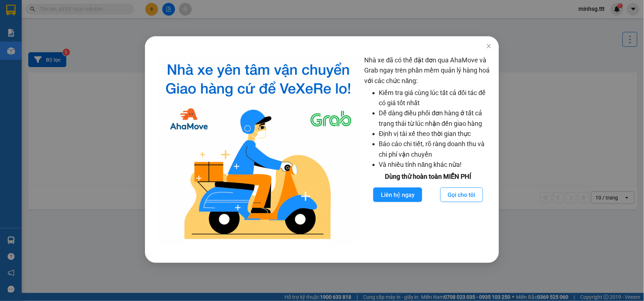 The image size is (644, 301). Describe the element at coordinates (436, 98) in the screenshot. I see `li: Kiểm tra giá cùng lúc tất cả đối tác để có giá tốt nhất` at that location.